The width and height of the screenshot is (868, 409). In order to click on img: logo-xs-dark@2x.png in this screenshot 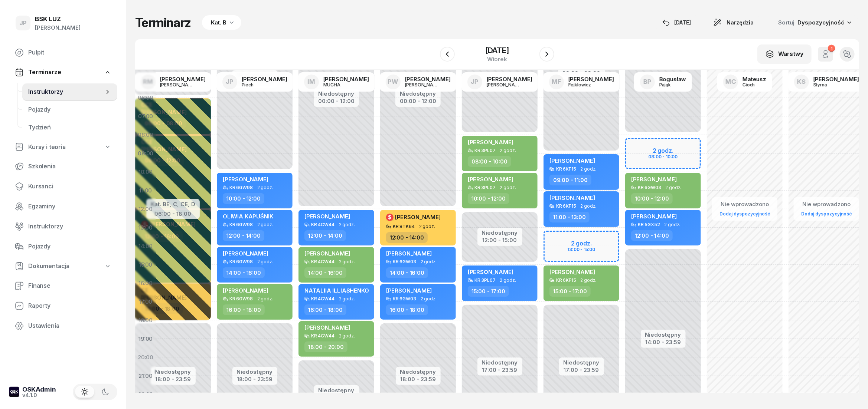, I will do `click(14, 392)`.